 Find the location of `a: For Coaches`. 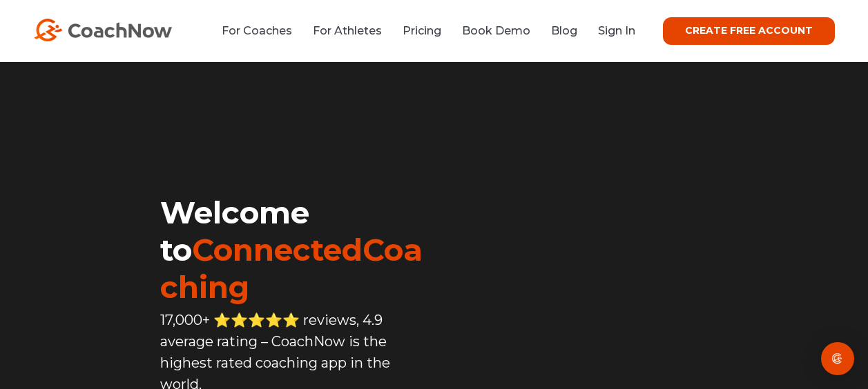

a: For Coaches is located at coordinates (257, 31).